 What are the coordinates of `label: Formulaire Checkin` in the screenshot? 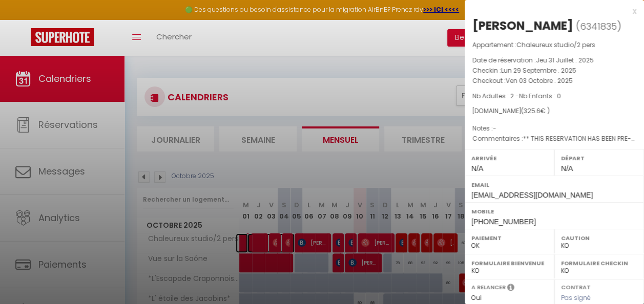 It's located at (599, 263).